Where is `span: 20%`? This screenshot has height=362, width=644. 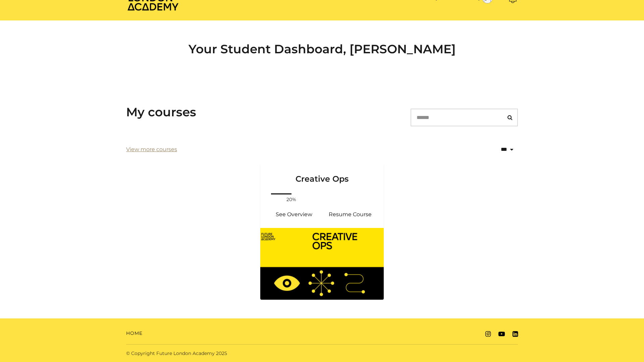
span: 20% is located at coordinates (292, 199).